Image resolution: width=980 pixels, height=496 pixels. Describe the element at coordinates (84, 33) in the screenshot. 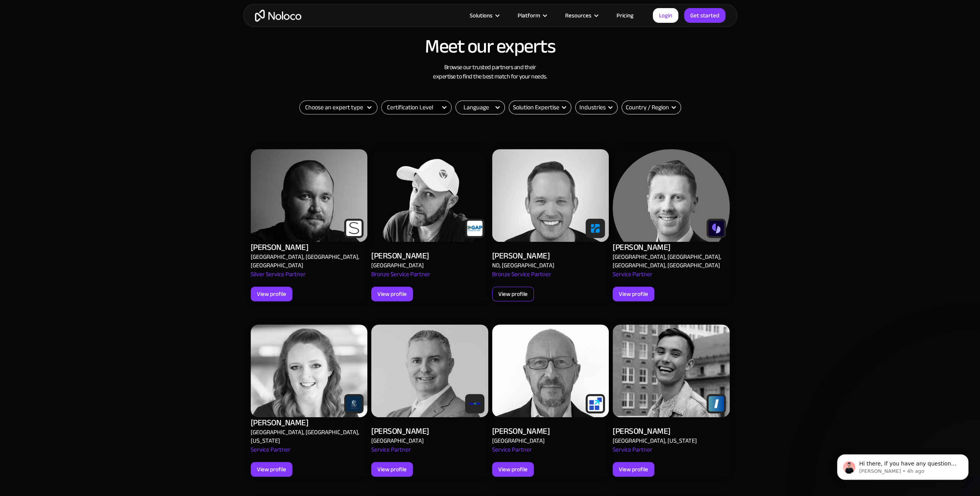

I see `p: Message from Darragh, sent 4h ago` at that location.